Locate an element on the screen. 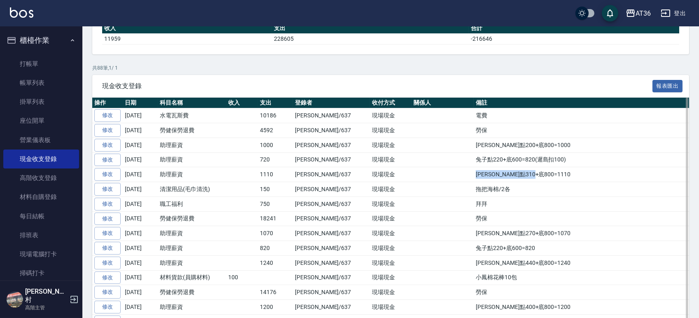  td: 拖把海棉/2各 is located at coordinates (582, 190).